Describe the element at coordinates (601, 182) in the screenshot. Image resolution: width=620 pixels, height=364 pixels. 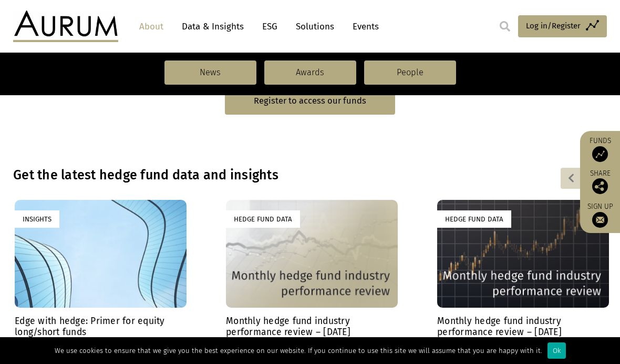
I see `div: Share` at that location.